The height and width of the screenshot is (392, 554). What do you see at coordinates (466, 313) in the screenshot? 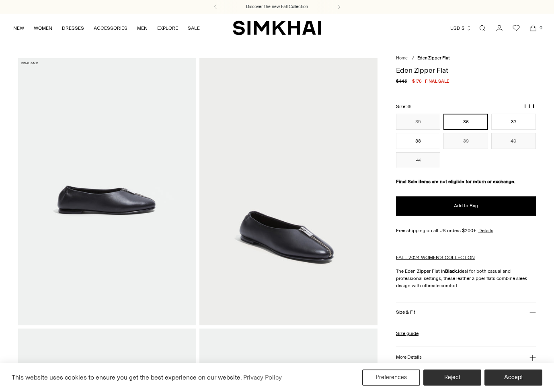
I see `button: Size & Fit` at bounding box center [466, 313].